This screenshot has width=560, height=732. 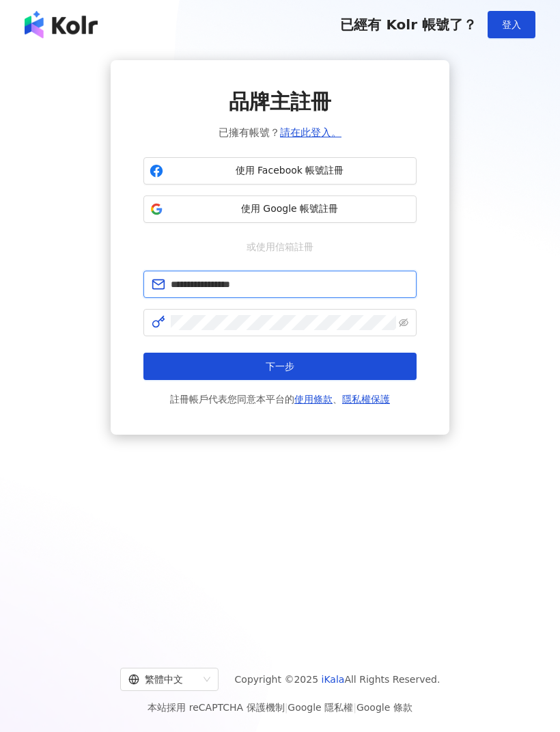 I want to click on a: Google 條款, so click(x=385, y=707).